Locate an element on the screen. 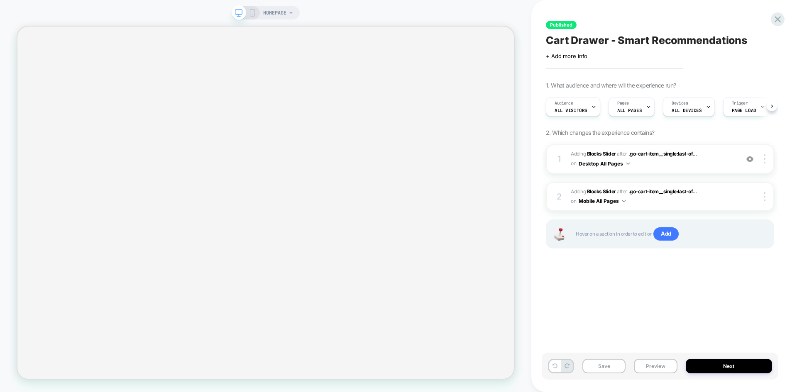 The height and width of the screenshot is (392, 797). button: Mobile All Pages is located at coordinates (602, 201).